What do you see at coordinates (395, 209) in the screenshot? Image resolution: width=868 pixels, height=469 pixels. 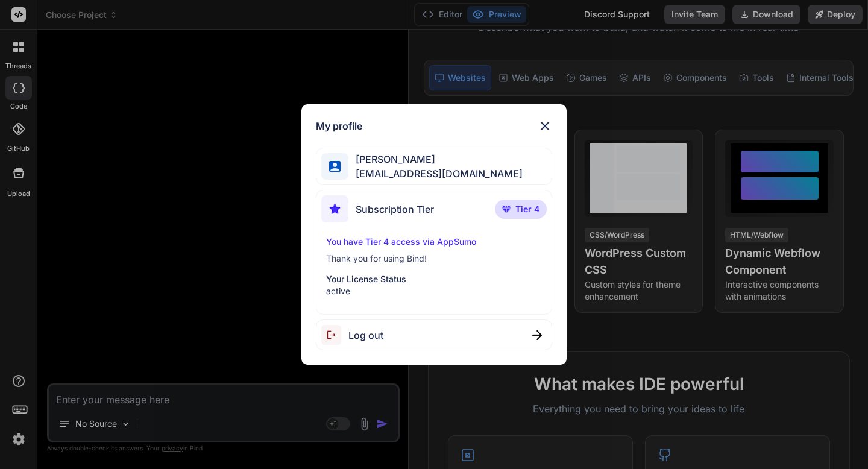 I see `span: Subscription Tier` at bounding box center [395, 209].